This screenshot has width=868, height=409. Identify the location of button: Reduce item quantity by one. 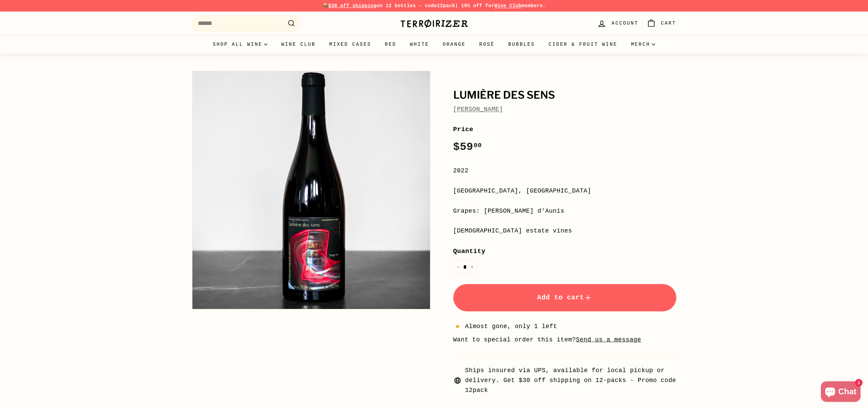
(458, 266).